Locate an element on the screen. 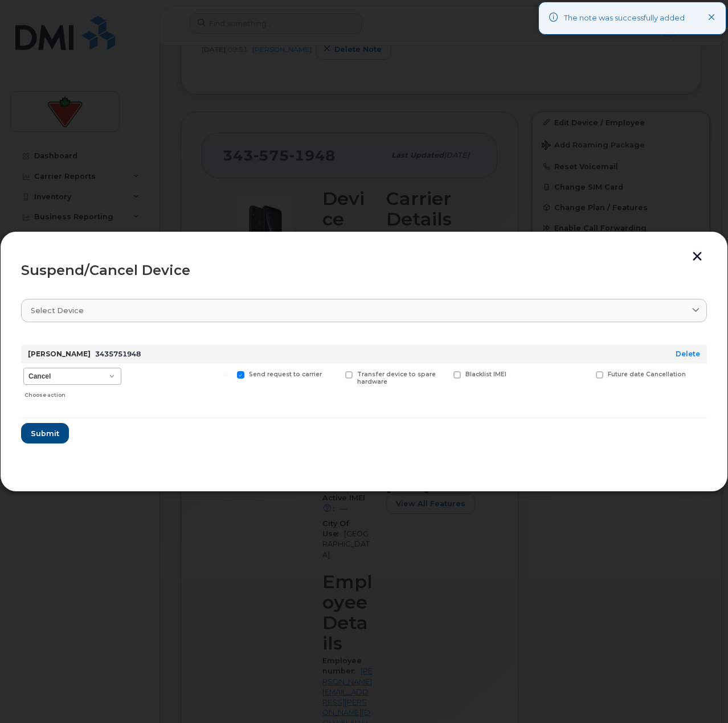 Image resolution: width=728 pixels, height=723 pixels. input: Send request to carrier is located at coordinates (226, 373).